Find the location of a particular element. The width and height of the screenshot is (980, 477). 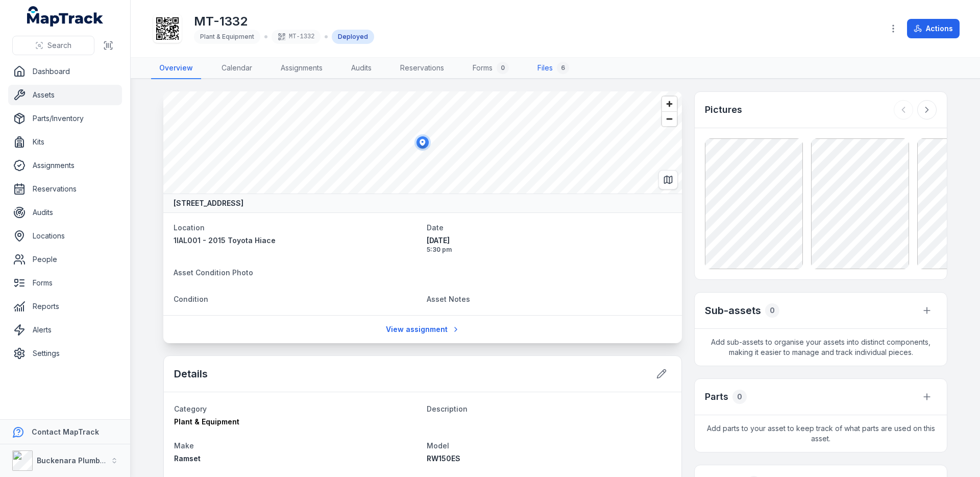

a: People is located at coordinates (65, 260).